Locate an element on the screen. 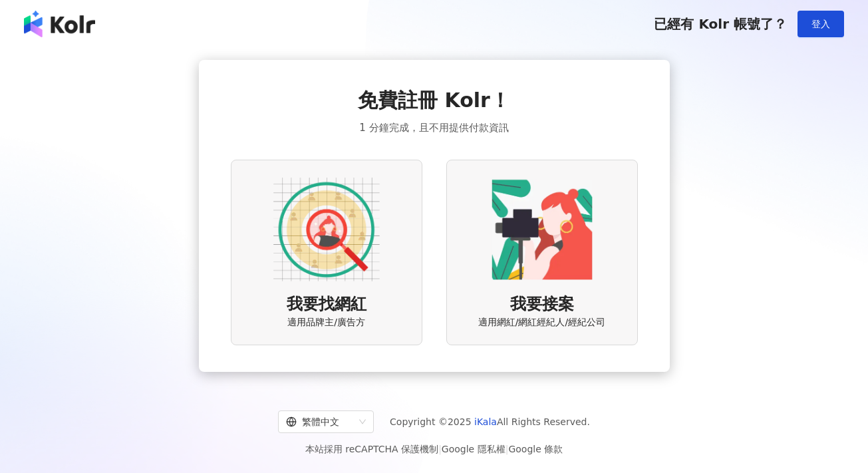 This screenshot has height=473, width=868. span: 本站採用 reCAPTCHA 保護機制 is located at coordinates (434, 449).